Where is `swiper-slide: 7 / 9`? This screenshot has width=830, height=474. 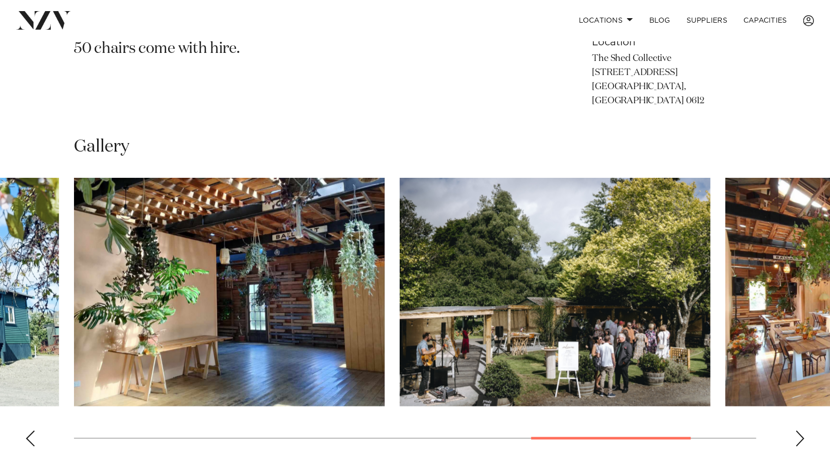
swiper-slide: 7 / 9 is located at coordinates (229, 291).